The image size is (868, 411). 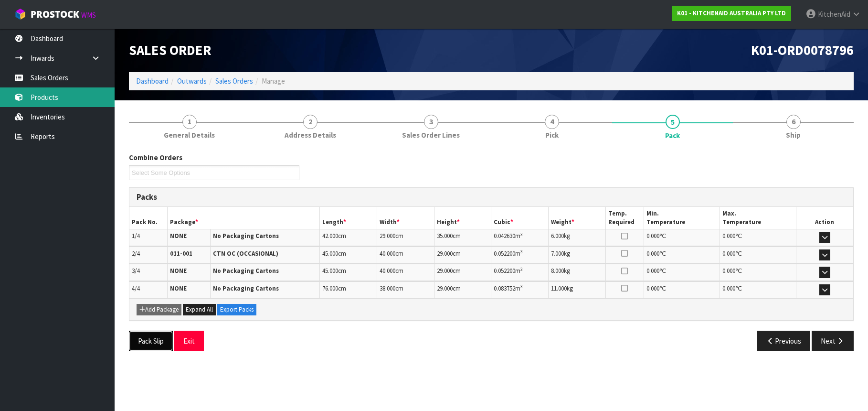 What do you see at coordinates (190, 122) in the screenshot?
I see `span: 1` at bounding box center [190, 122].